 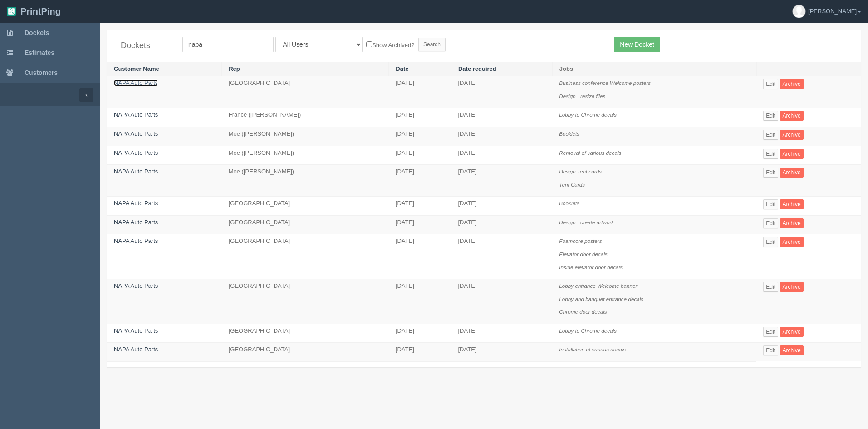 What do you see at coordinates (799, 12) in the screenshot?
I see `img: avatar_default-7531ab5dedf162e01f1e0bb0964e6a185e93c5c22dfe317fb01d7f8cd2b1632c.jpg` at bounding box center [799, 12].